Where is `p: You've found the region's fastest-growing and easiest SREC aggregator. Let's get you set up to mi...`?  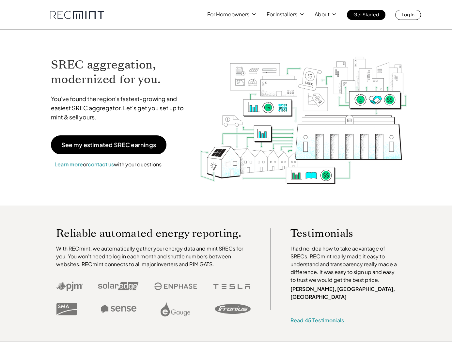 p: You've found the region's fastest-growing and easiest SREC aggregator. Let's get you set up to mi... is located at coordinates (121, 108).